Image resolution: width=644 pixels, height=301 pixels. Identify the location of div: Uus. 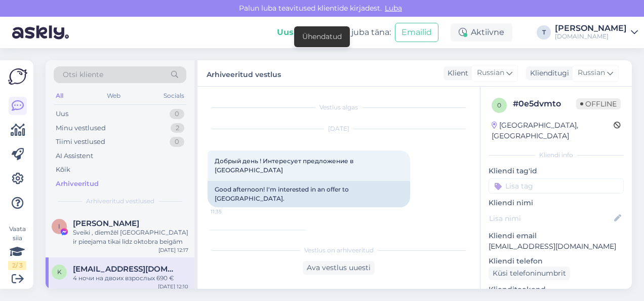
(62, 114).